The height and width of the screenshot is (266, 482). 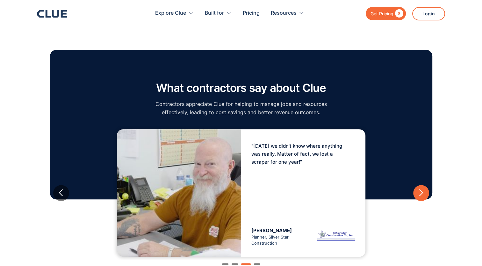 What do you see at coordinates (225, 264) in the screenshot?
I see `div: Show slide 1 of 4` at bounding box center [225, 264].